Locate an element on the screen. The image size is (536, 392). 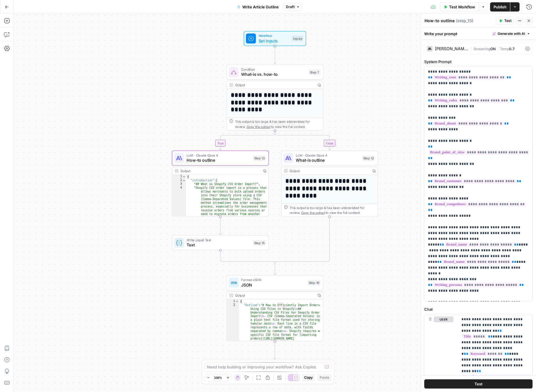
div: Write Liquid TextTextStep 15 is located at coordinates (220, 243).